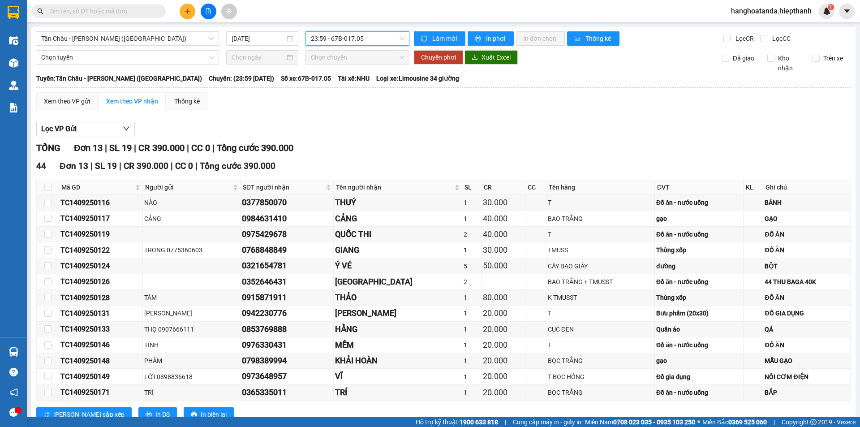 The width and height of the screenshot is (860, 427). Describe the element at coordinates (806, 329) in the screenshot. I see `div: QÁ` at that location.